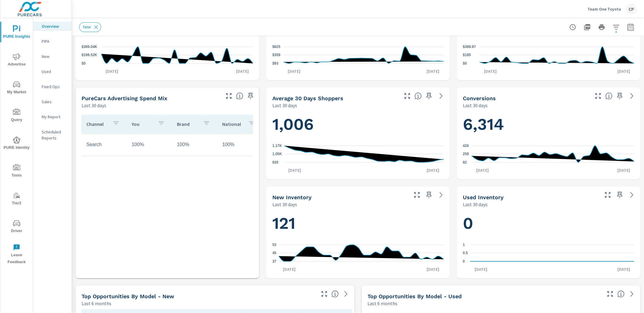  What do you see at coordinates (17, 227) in the screenshot?
I see `span: Driver` at bounding box center [17, 227].